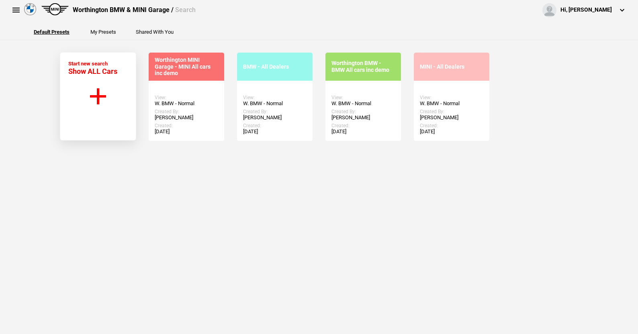 This screenshot has height=334, width=638. I want to click on div: BMW - All Dealers, so click(275, 67).